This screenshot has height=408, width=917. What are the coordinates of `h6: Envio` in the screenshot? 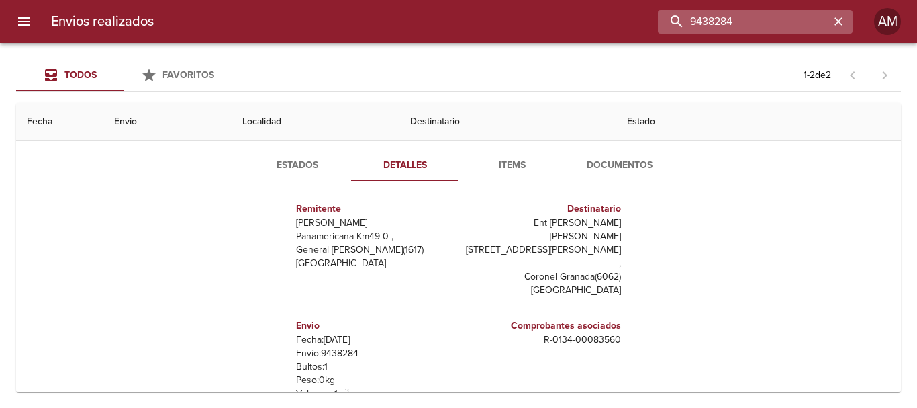 It's located at (375, 326).